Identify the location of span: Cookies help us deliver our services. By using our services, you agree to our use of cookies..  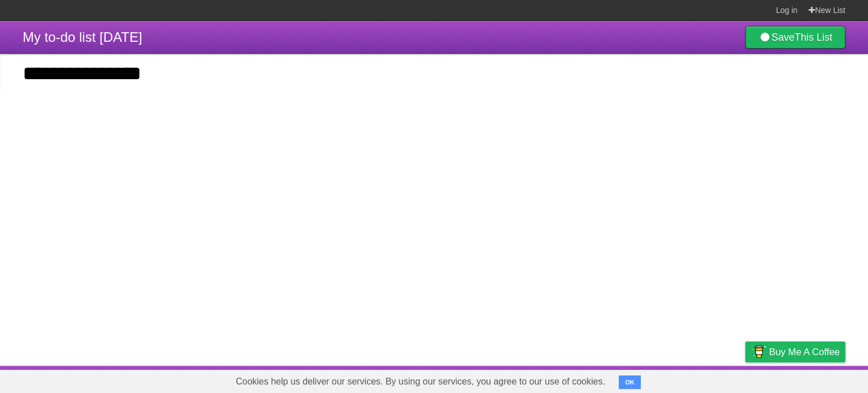
(420, 382).